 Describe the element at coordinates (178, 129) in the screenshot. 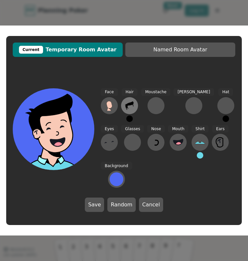

I see `span: Mouth` at that location.